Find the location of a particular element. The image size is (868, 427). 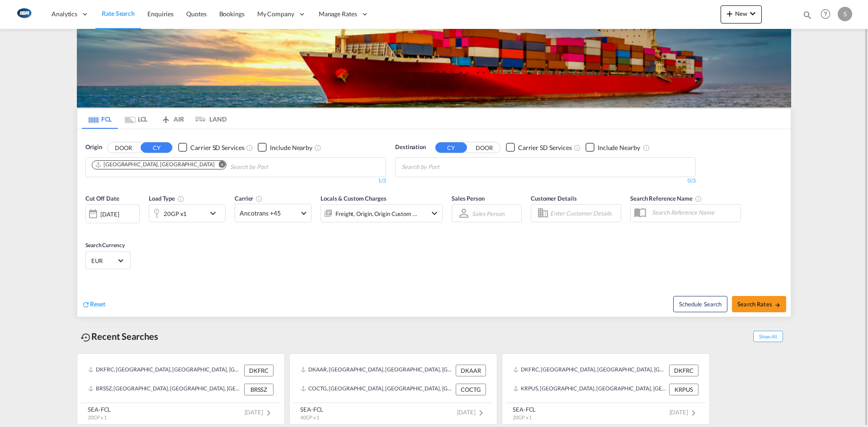

md-icon: Unchecked: Ignores neighbouring ports when fetching rates.Checked : Includes neighbouring ports w... is located at coordinates (647, 148).